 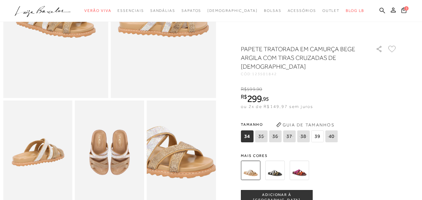 What do you see at coordinates (289, 137) in the screenshot?
I see `span: 37` at bounding box center [289, 137].